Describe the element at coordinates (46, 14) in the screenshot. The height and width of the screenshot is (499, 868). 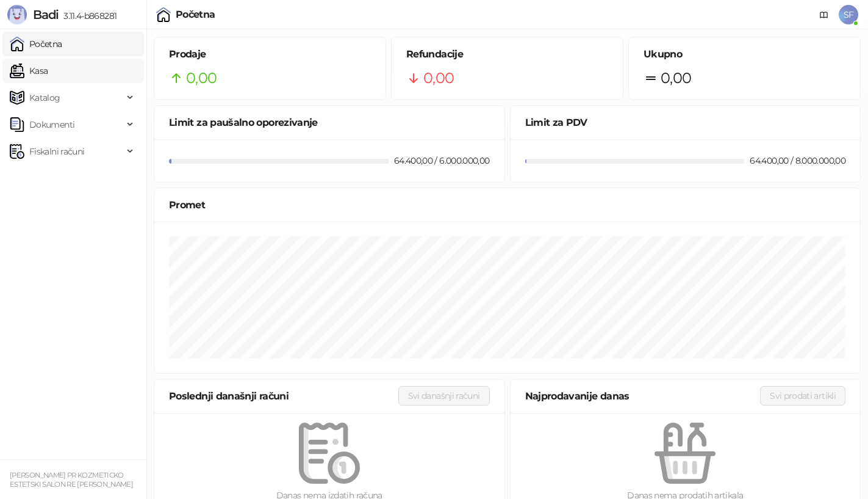
I see `span: Badi` at that location.